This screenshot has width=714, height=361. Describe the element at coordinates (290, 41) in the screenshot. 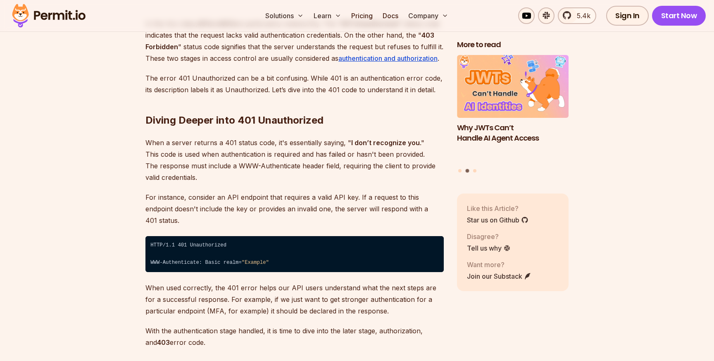

I see `strong: 403 Forbidden` at that location.